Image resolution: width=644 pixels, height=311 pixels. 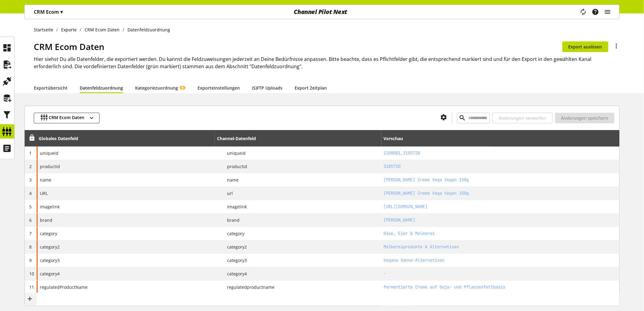 I want to click on button: Export auslösen, so click(x=585, y=47).